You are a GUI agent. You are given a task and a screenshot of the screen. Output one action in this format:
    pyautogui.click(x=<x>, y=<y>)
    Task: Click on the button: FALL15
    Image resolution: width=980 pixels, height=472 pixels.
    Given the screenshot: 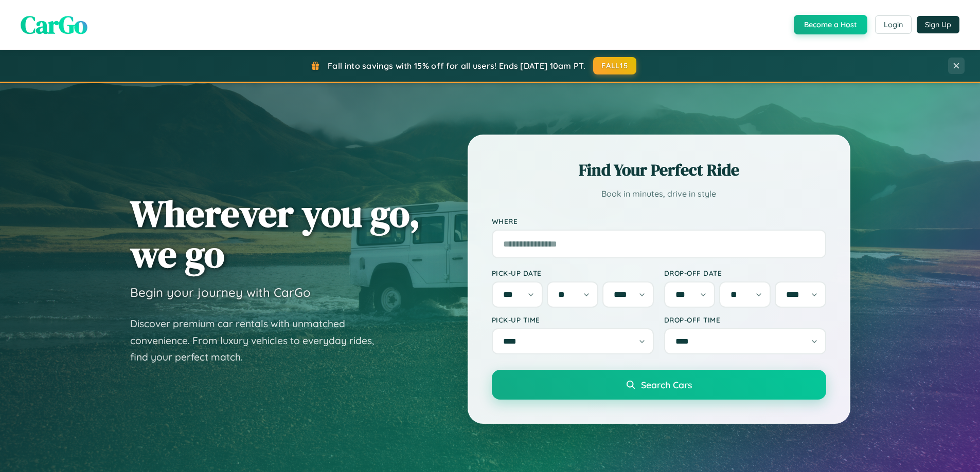 What is the action you would take?
    pyautogui.click(x=615, y=66)
    